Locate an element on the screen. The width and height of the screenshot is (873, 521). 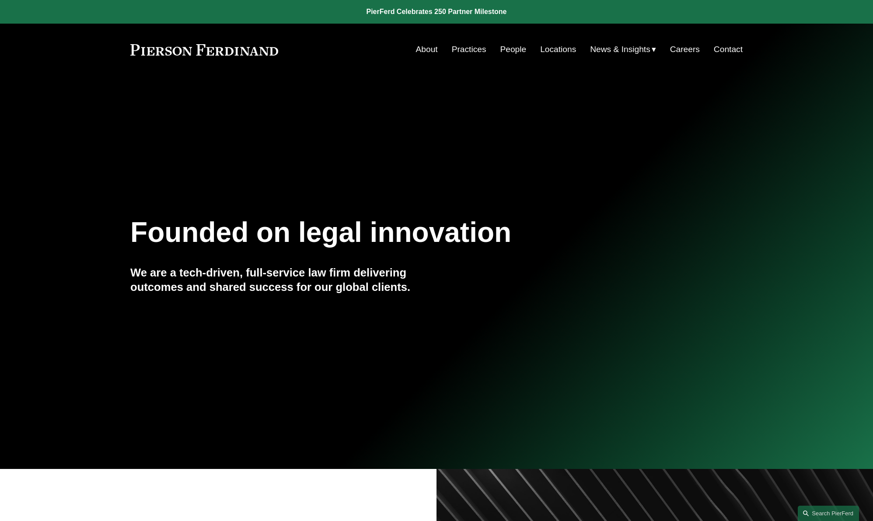
a: Locations is located at coordinates (558, 49).